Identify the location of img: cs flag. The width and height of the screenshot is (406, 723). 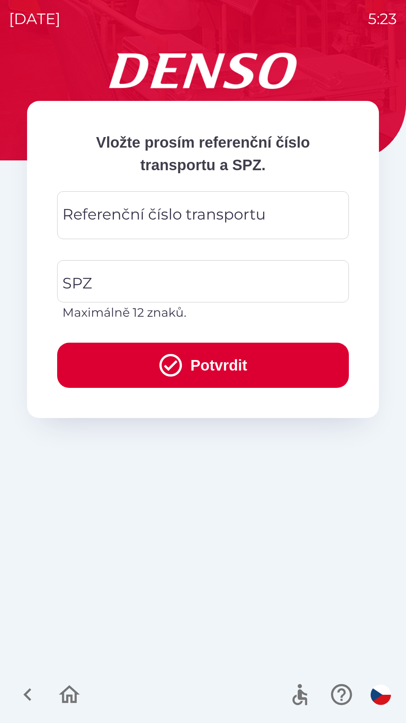
(381, 694).